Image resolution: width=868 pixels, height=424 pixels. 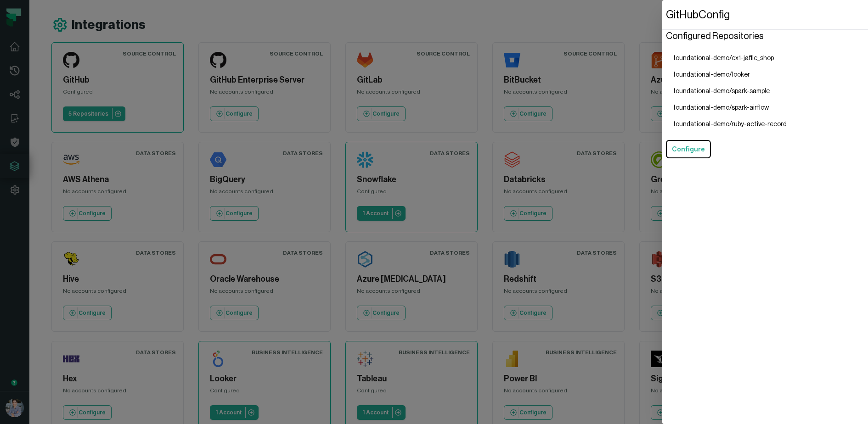 I want to click on li: foundational-demo/ruby-active-record, so click(x=730, y=125).